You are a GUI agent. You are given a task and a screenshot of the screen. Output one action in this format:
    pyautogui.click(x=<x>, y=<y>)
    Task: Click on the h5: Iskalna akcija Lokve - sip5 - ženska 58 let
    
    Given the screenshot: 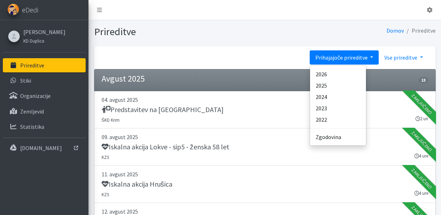 What is the action you would take?
    pyautogui.click(x=165, y=147)
    